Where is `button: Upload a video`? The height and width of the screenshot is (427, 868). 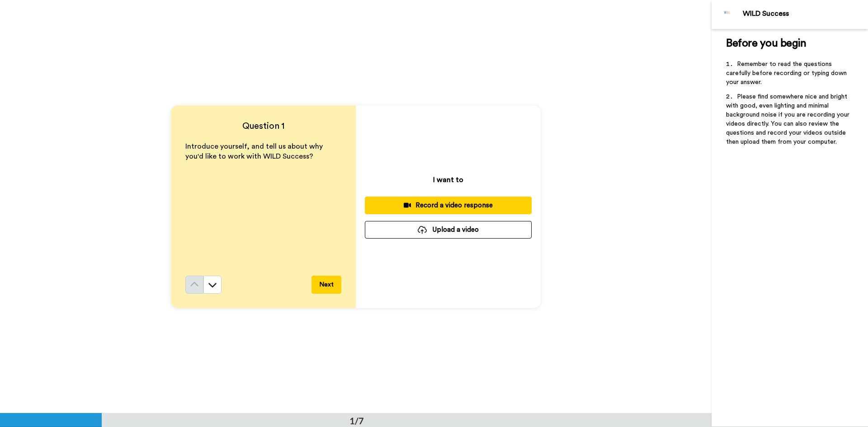 button: Upload a video is located at coordinates (448, 230).